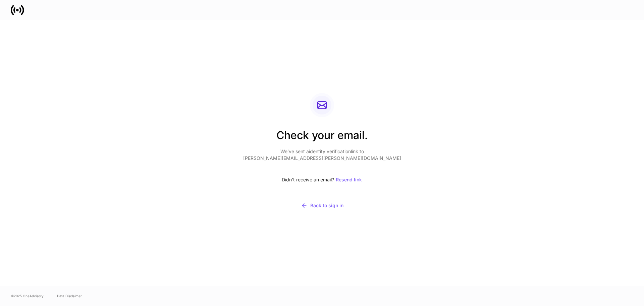  Describe the element at coordinates (322, 138) in the screenshot. I see `h2: Check your email.` at that location.